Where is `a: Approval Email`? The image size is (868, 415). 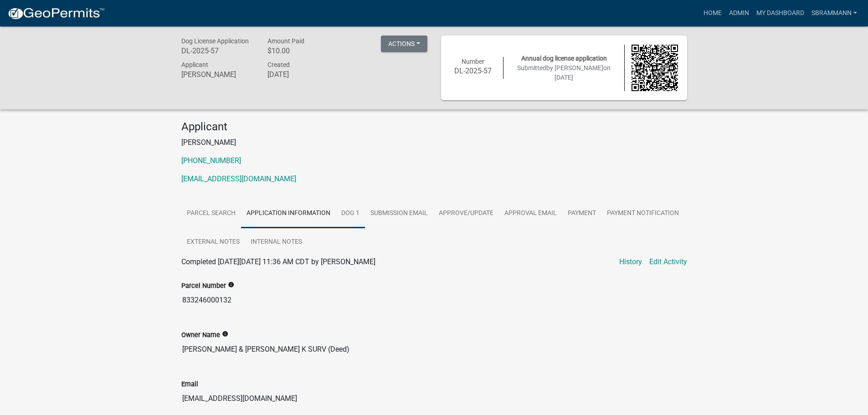
a: Approval Email is located at coordinates (530, 213).